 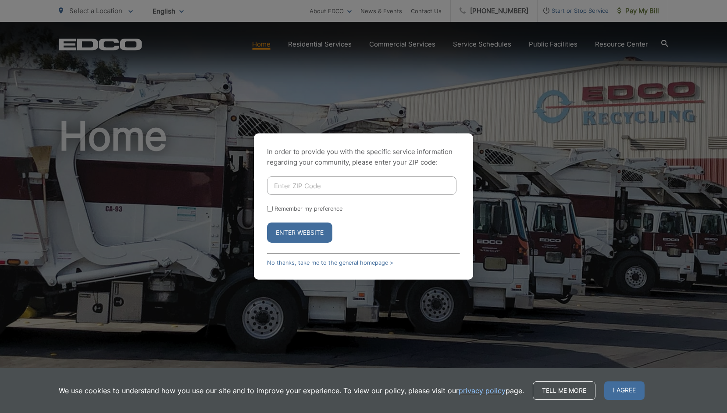 I want to click on a: privacy policy, so click(x=482, y=390).